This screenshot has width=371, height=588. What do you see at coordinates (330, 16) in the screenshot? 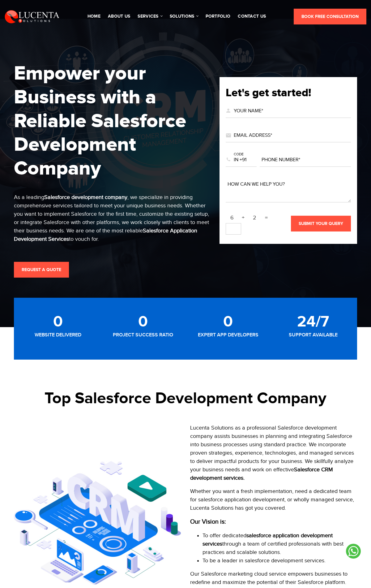
I see `span: Book Free Consultation` at bounding box center [330, 16].